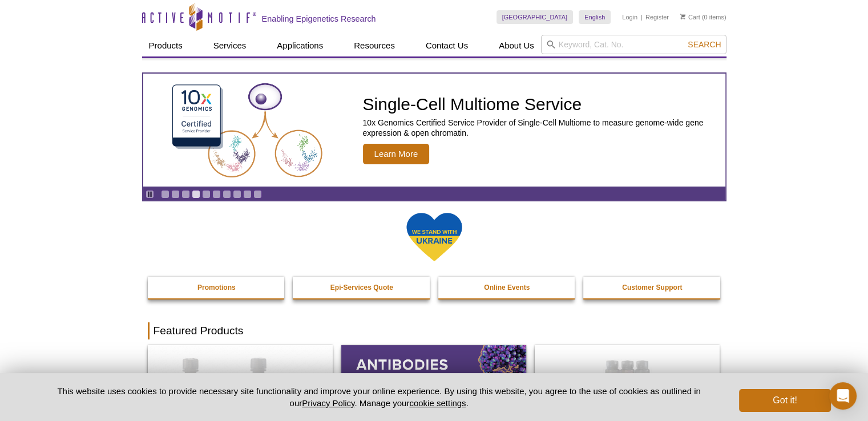 The width and height of the screenshot is (868, 421). I want to click on h2: Single-Cell Multiome Service, so click(541, 105).